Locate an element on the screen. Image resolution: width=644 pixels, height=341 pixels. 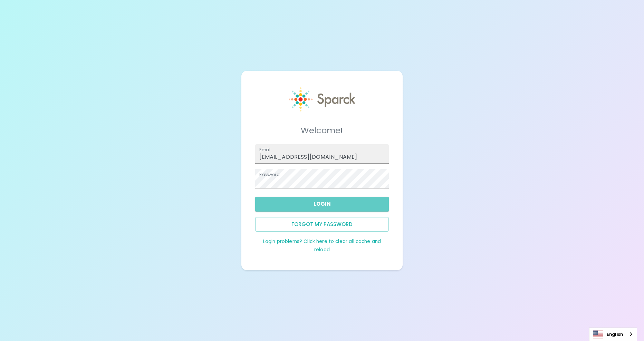
label: Password is located at coordinates (269, 174).